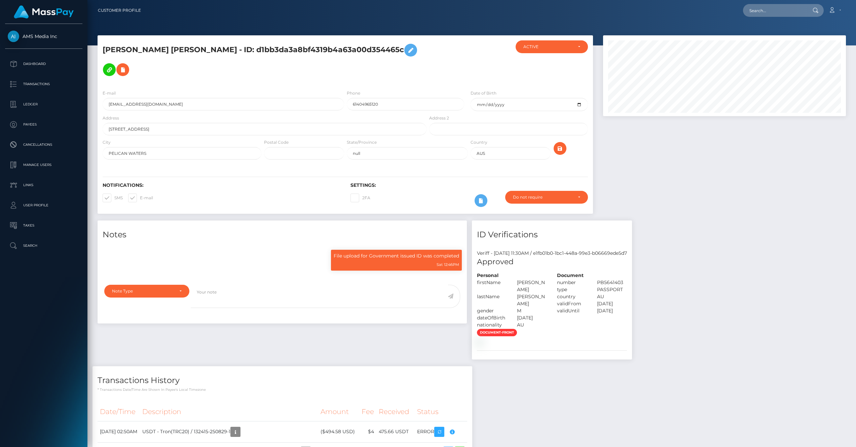  Describe the element at coordinates (44, 104) in the screenshot. I see `a: Ledger` at that location.